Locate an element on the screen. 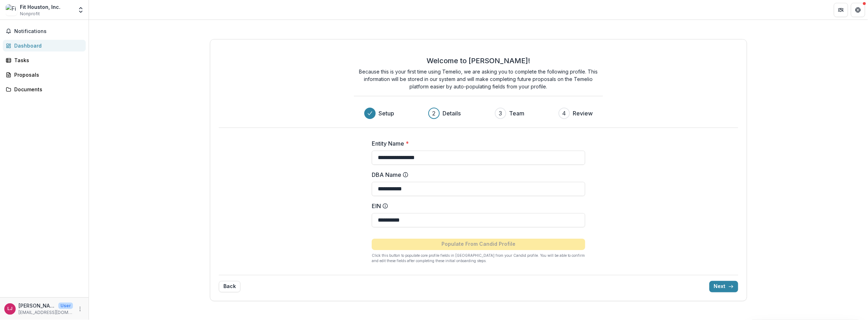  button: Open entity switcher is located at coordinates (81, 10).